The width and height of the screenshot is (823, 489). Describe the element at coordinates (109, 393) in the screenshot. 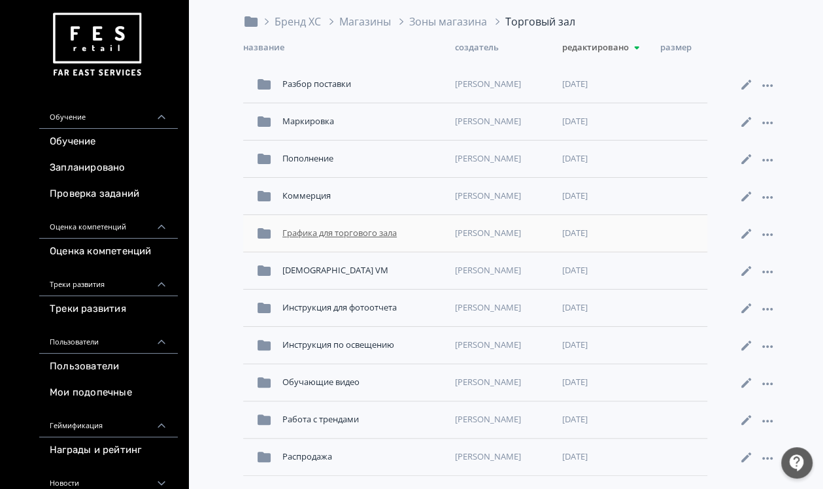

I see `a: Мои подопечные` at that location.